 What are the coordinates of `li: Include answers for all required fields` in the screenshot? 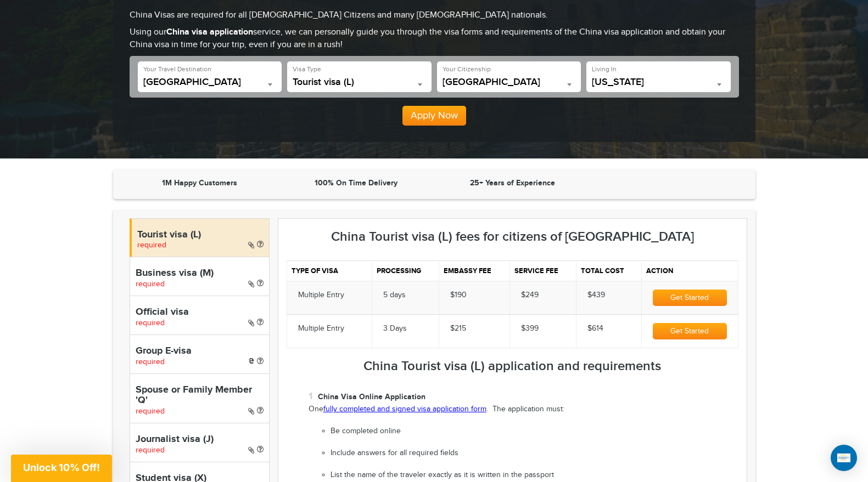 It's located at (534, 453).